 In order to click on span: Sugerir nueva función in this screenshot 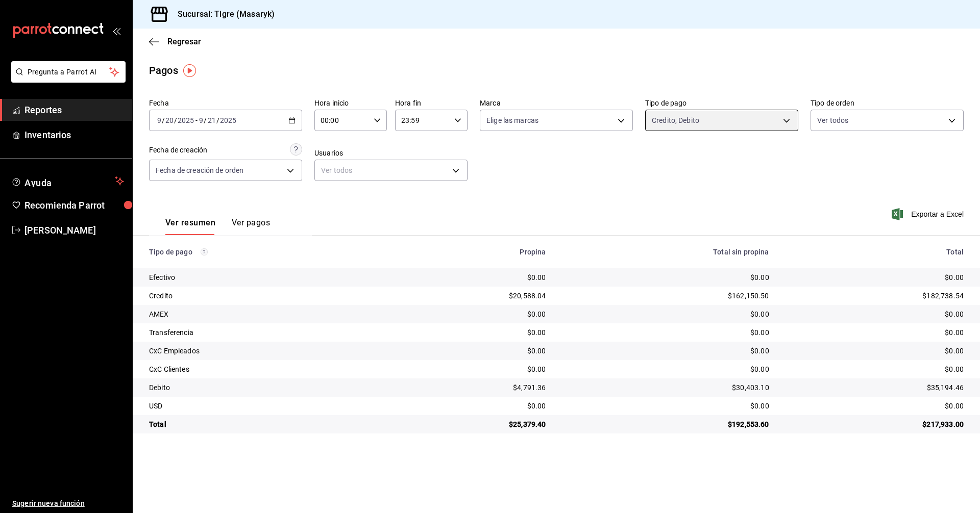, I will do `click(68, 504)`.